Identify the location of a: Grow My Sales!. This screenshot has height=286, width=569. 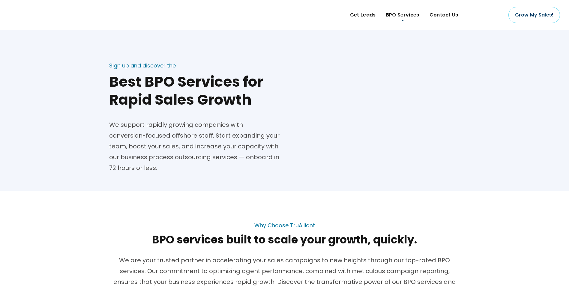
(535, 15).